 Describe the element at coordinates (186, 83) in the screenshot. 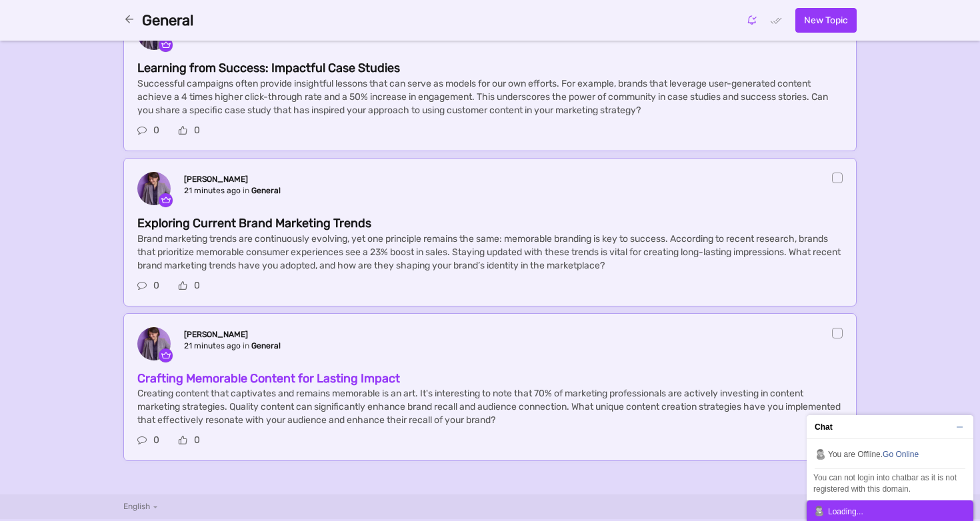

I see `div: Keywords by Traffic` at that location.